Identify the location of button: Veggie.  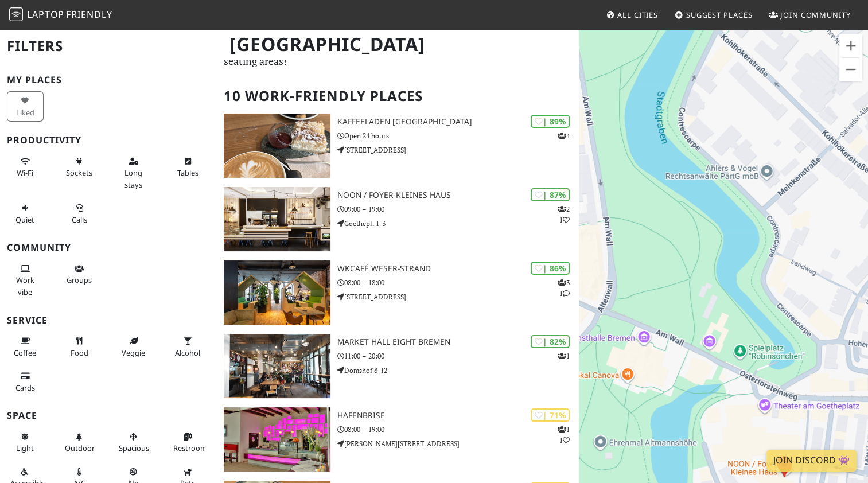
(134, 346).